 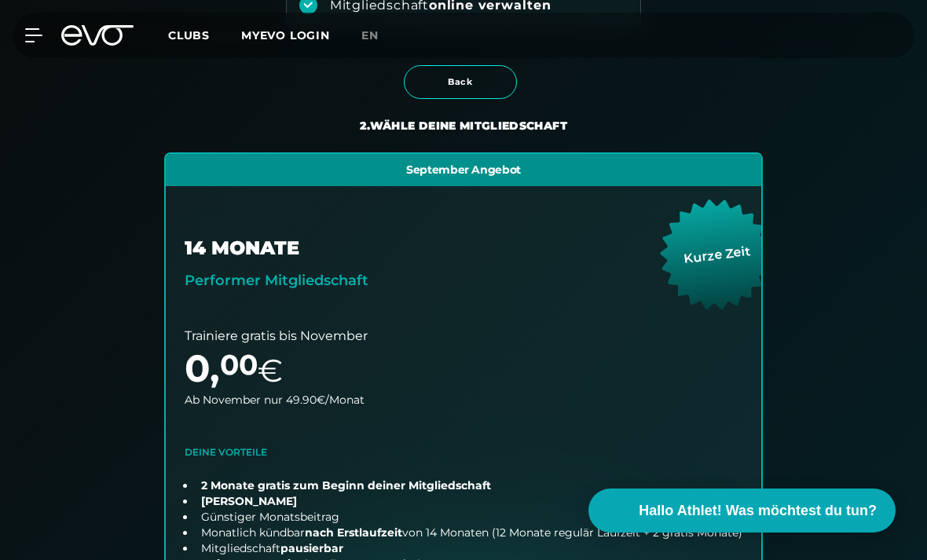 I want to click on a: Back, so click(x=463, y=73).